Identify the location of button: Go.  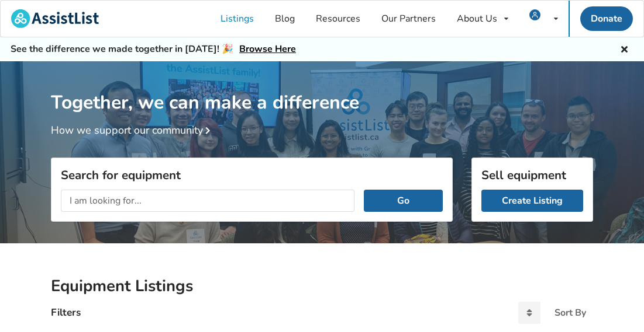
(403, 201).